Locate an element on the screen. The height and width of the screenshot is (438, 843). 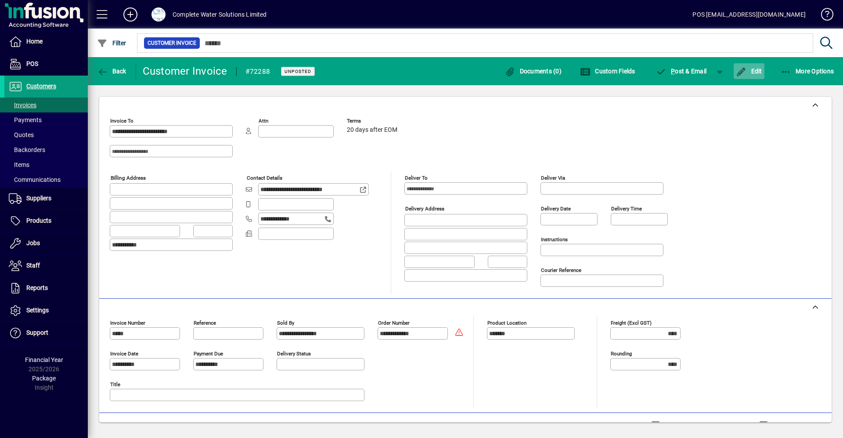
span: Jobs is located at coordinates (33, 243).